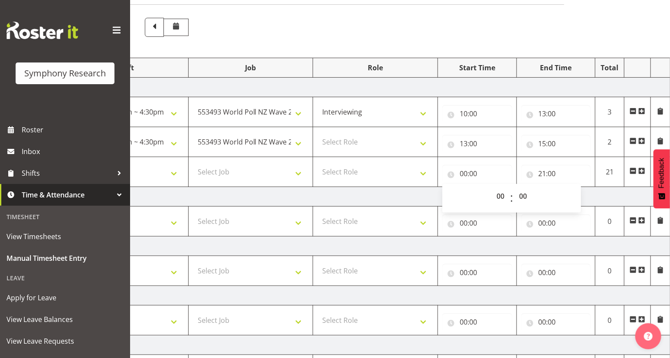 The width and height of the screenshot is (670, 358). Describe the element at coordinates (65, 278) in the screenshot. I see `div: Leave` at that location.